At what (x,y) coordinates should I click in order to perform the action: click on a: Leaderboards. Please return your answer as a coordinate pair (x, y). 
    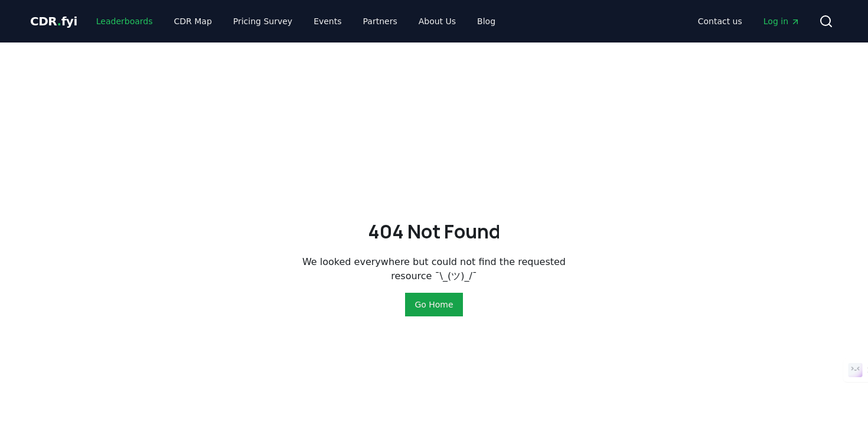
    Looking at the image, I should click on (125, 21).